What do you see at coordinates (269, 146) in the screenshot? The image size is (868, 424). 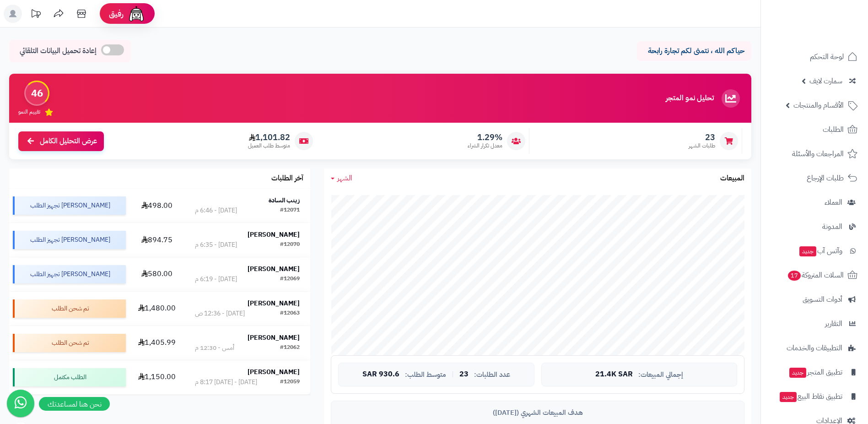 I see `span: متوسط طلب العميل` at bounding box center [269, 146].